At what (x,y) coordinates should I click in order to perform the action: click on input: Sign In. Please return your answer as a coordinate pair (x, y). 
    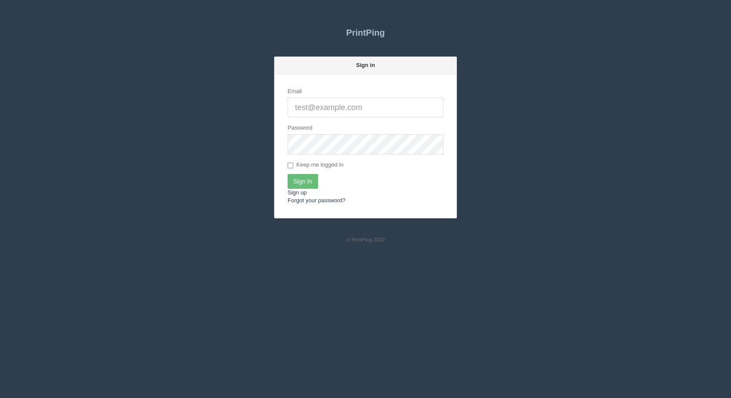
    Looking at the image, I should click on (303, 181).